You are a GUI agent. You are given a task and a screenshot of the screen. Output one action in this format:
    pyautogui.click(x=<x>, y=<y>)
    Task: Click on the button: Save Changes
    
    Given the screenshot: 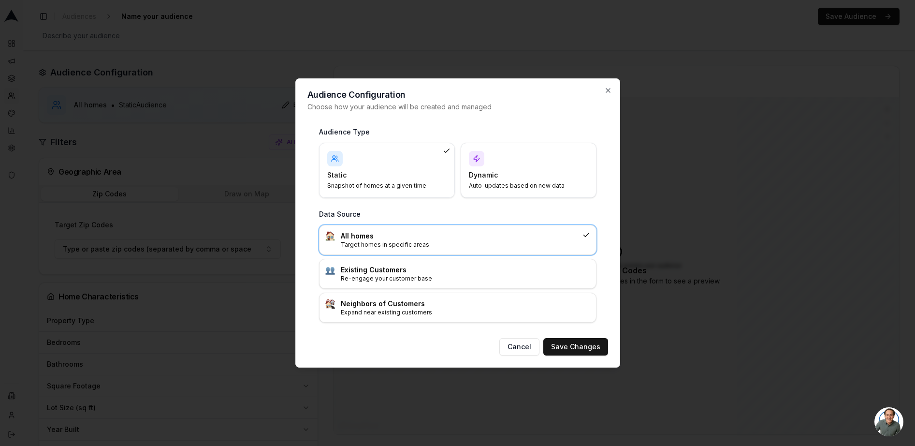 What is the action you would take?
    pyautogui.click(x=576, y=347)
    